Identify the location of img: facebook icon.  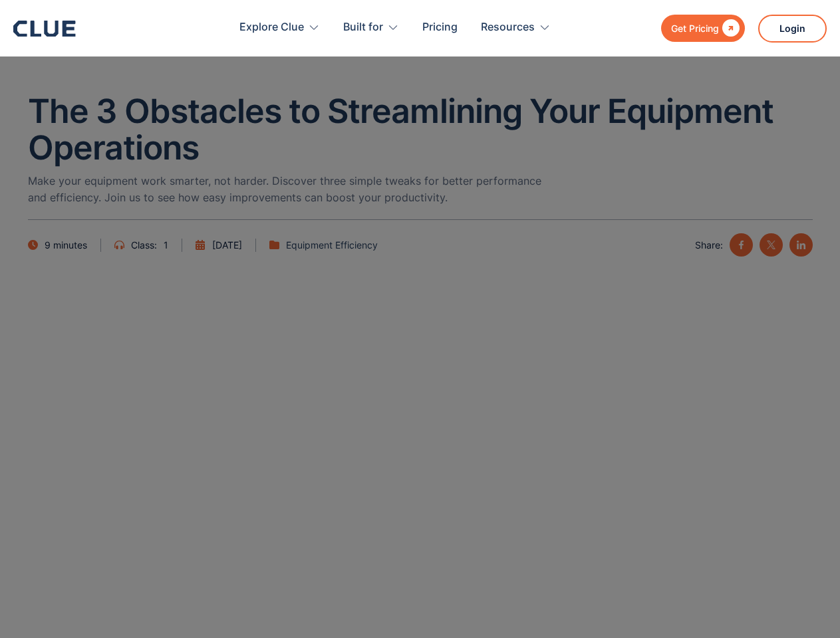
(741, 244).